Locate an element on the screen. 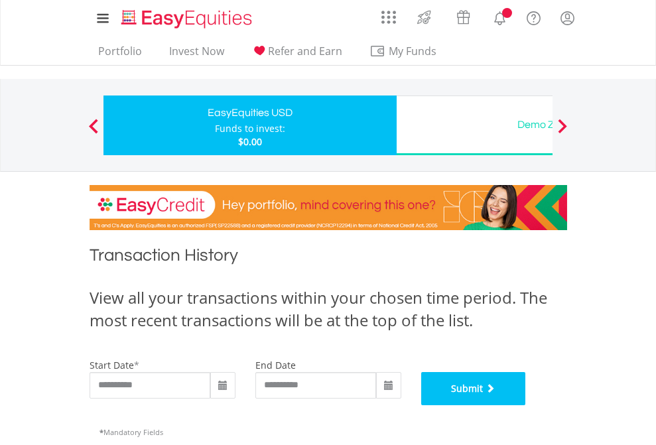  label: end date is located at coordinates (275, 365).